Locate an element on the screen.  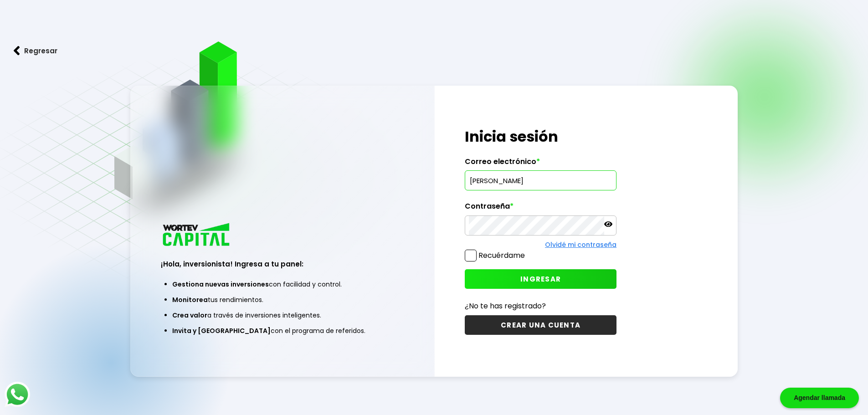
li: con facilidad y control. is located at coordinates (282, 285).